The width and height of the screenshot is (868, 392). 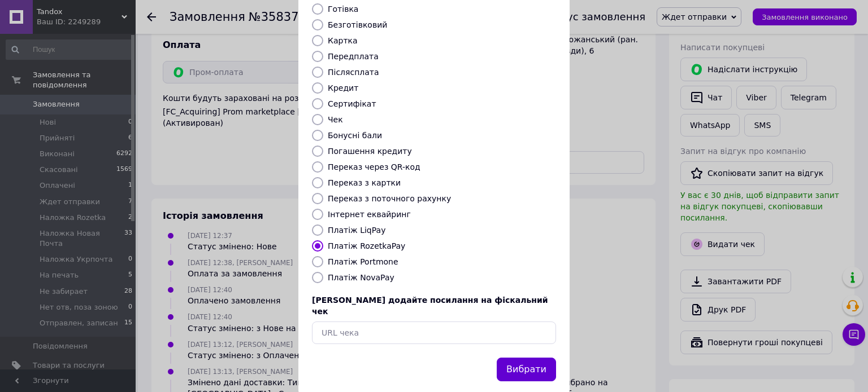 What do you see at coordinates (353, 57) in the screenshot?
I see `label: Передплата` at bounding box center [353, 57].